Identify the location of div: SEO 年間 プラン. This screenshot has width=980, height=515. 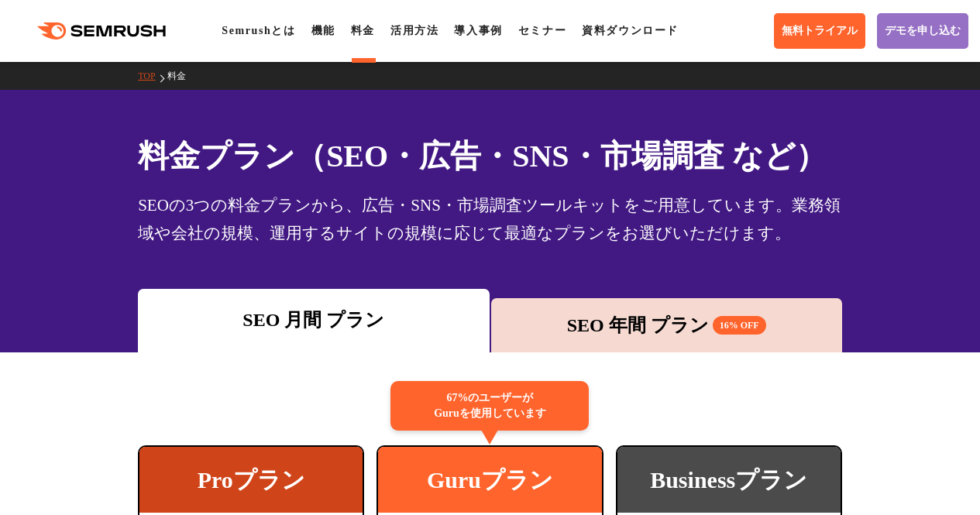
(666, 326).